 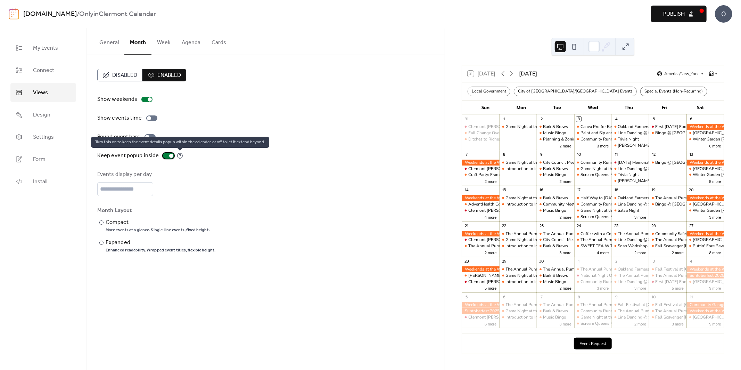 I want to click on div: 27, so click(x=691, y=225).